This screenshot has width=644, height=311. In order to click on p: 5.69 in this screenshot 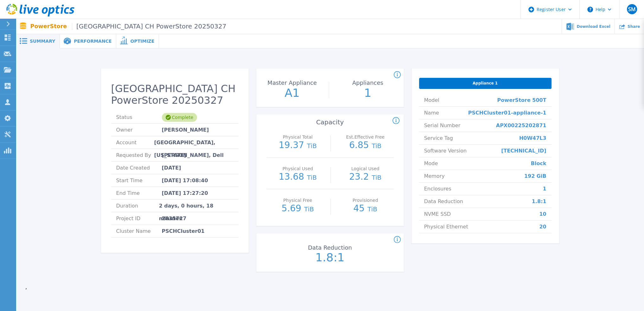, I will do `click(298, 209)`.